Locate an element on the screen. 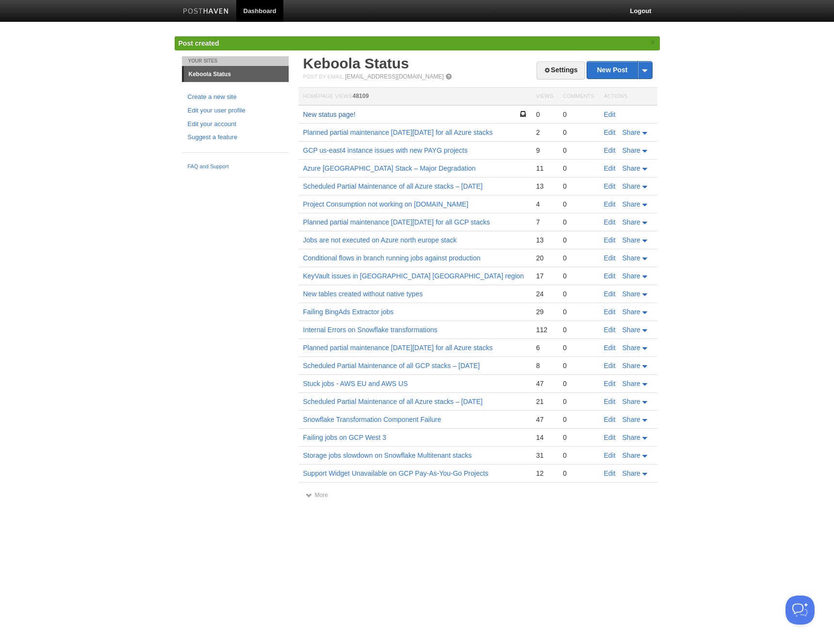 This screenshot has height=644, width=834. div: 17 is located at coordinates (545, 276).